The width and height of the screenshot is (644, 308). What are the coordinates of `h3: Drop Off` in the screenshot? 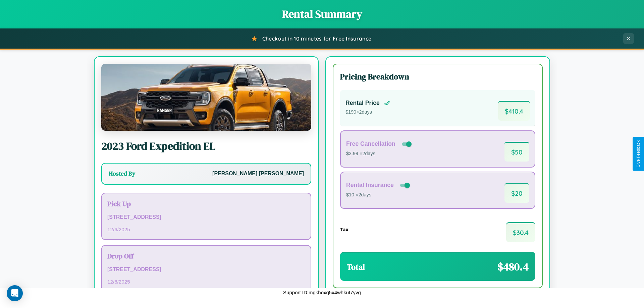 It's located at (206, 256).